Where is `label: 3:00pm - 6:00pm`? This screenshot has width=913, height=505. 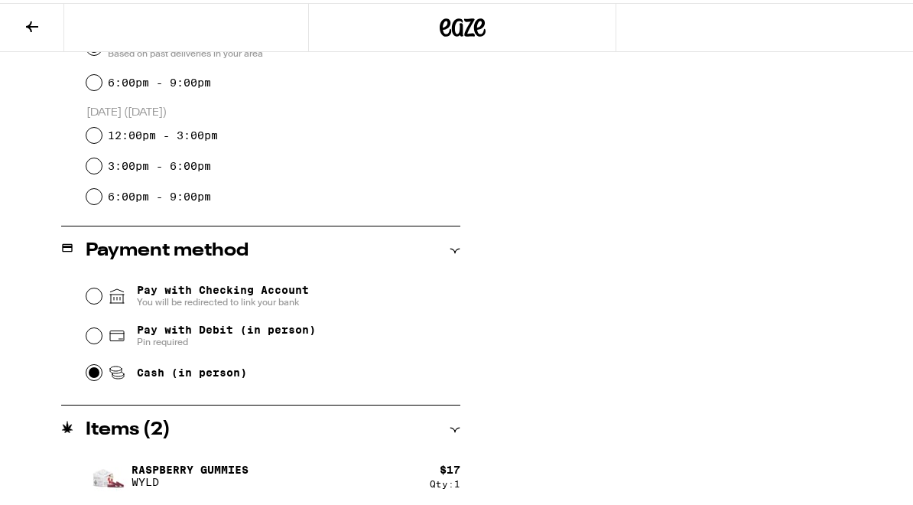 label: 3:00pm - 6:00pm is located at coordinates (159, 163).